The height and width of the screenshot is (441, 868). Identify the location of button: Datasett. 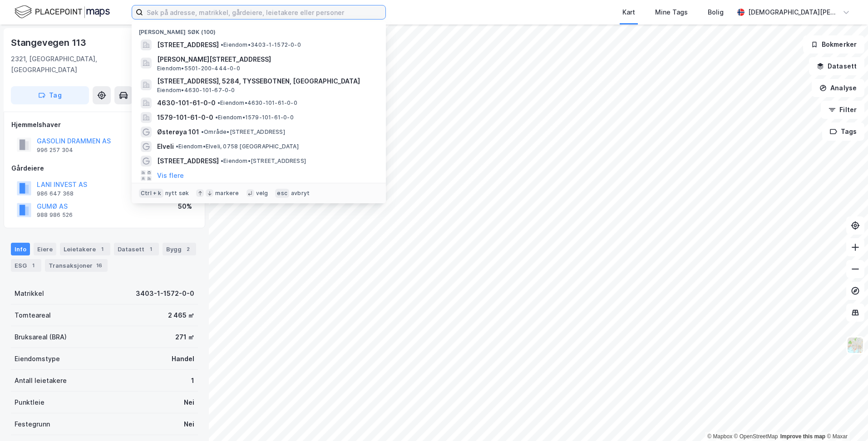
(836, 66).